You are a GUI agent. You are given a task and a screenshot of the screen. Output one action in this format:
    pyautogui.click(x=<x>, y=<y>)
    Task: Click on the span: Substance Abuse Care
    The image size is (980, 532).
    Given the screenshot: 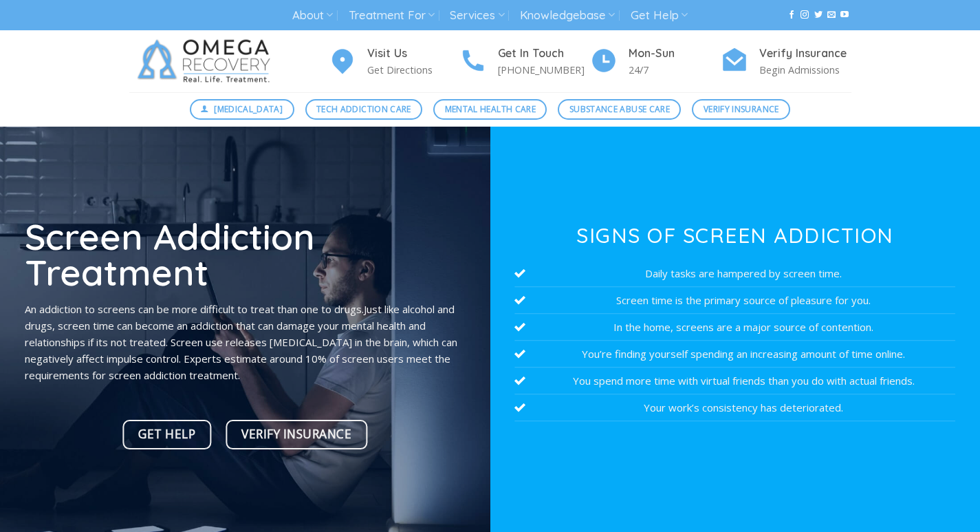 What is the action you would take?
    pyautogui.click(x=620, y=109)
    